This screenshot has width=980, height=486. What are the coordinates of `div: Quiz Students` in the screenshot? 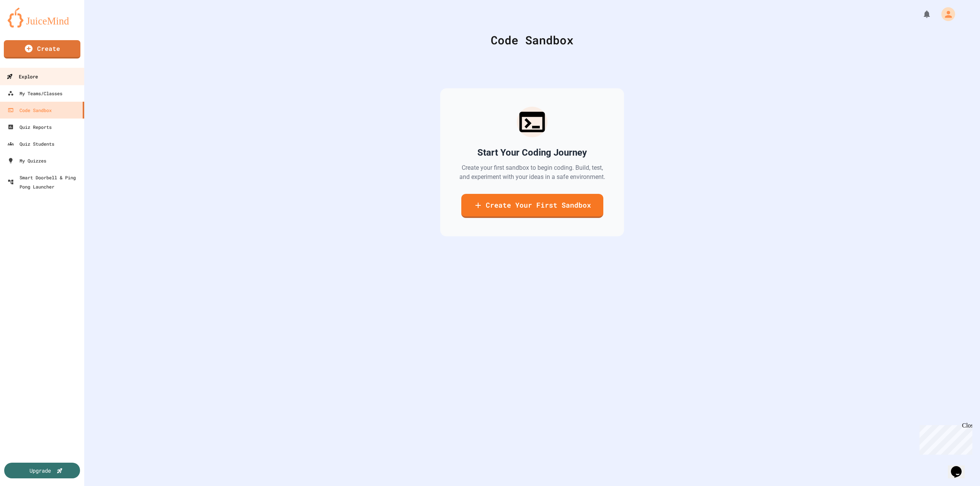 It's located at (31, 144).